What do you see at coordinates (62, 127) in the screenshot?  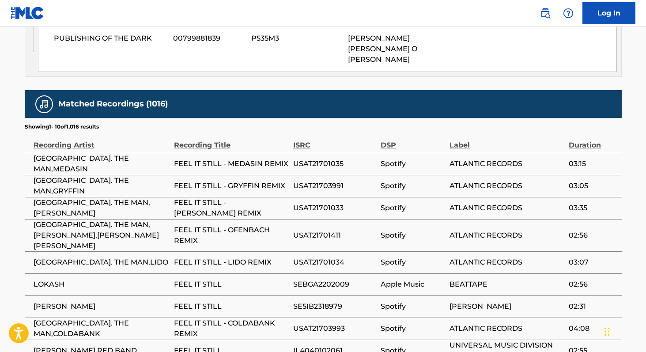 I see `p: Showing 1 - 10 of 1,016 results` at bounding box center [62, 127].